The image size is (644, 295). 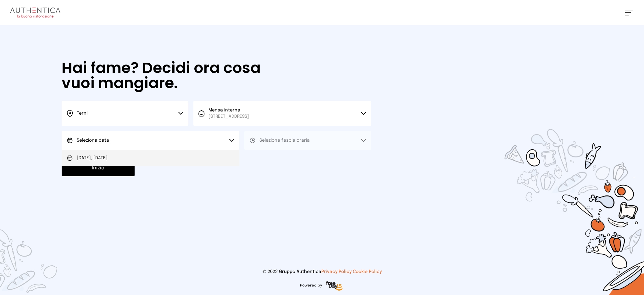 I want to click on img: logo-freeday.3e08031.png, so click(x=334, y=286).